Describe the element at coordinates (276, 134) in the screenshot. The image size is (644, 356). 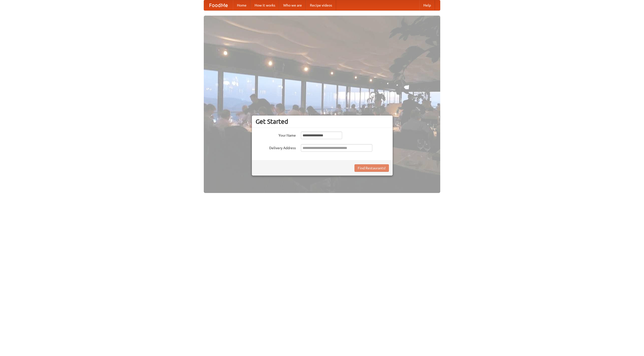
I see `label: Your Name` at that location.